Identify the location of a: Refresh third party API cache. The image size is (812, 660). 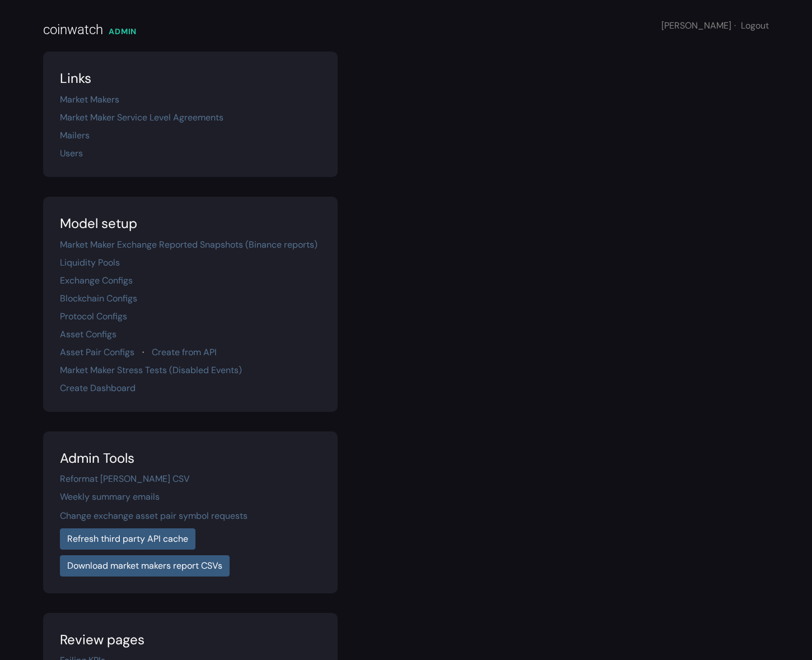
(128, 539).